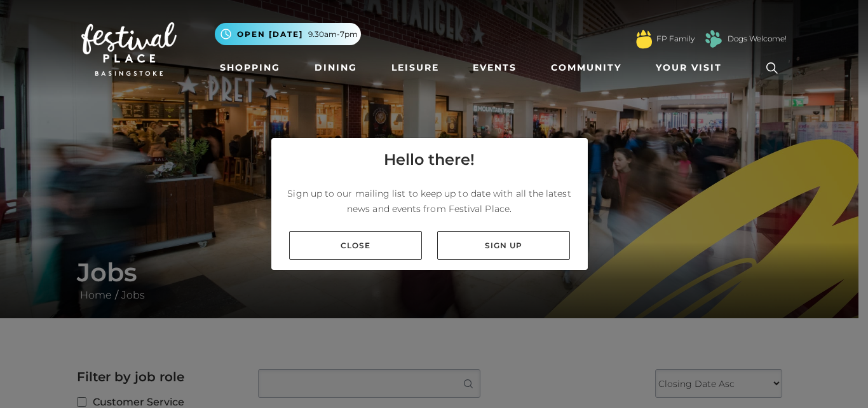 This screenshot has width=868, height=408. What do you see at coordinates (676, 39) in the screenshot?
I see `a: FP Family` at bounding box center [676, 39].